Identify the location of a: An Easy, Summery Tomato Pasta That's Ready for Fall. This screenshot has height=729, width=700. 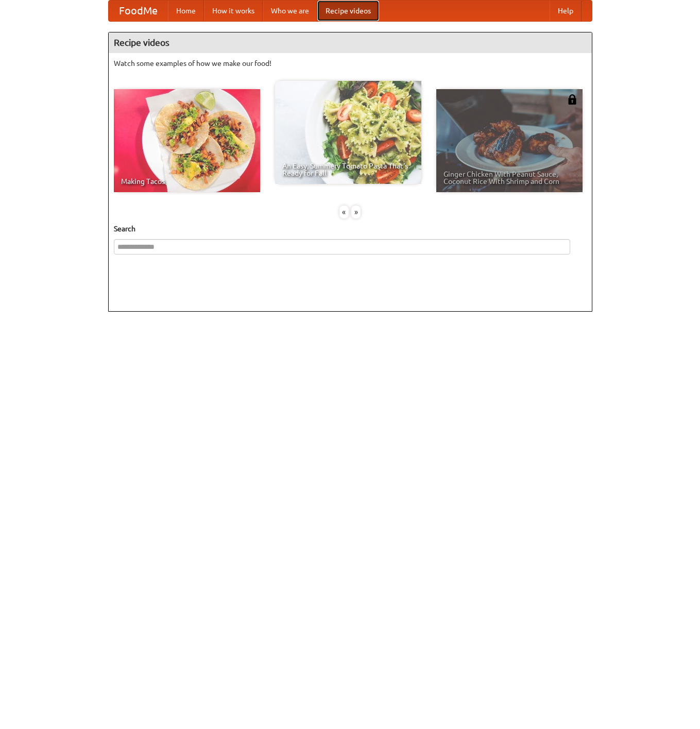
(348, 133).